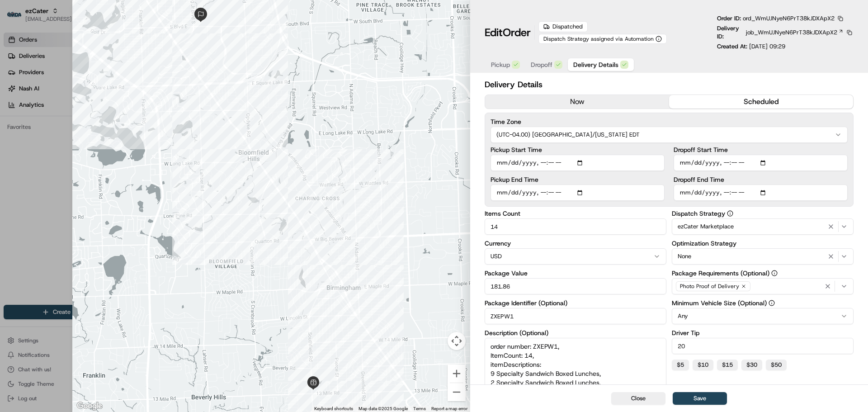  Describe the element at coordinates (761, 149) in the screenshot. I see `label: Dropoff Start Time` at that location.